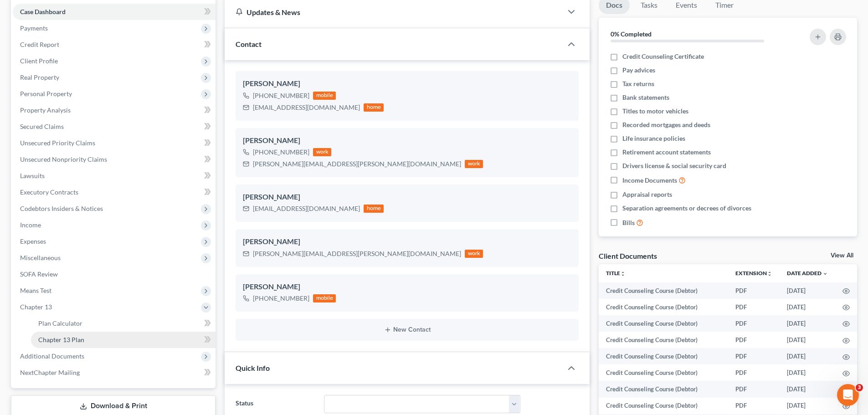  I want to click on span: Retirement account statements, so click(667, 152).